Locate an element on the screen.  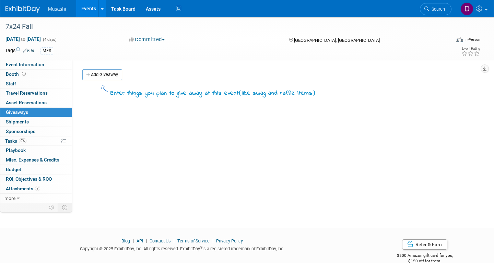
td: Tags is located at coordinates (20, 51).